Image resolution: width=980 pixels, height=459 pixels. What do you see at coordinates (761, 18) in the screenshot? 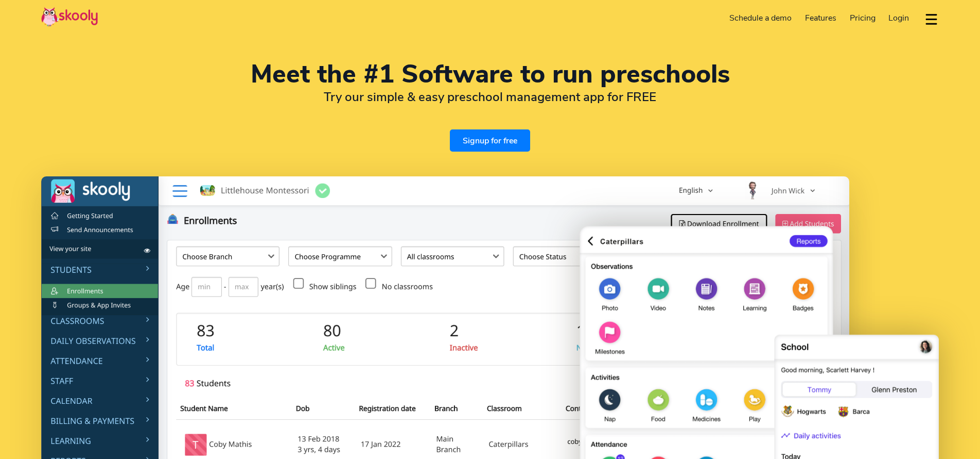
I see `a: Schedule a demo` at bounding box center [761, 18].